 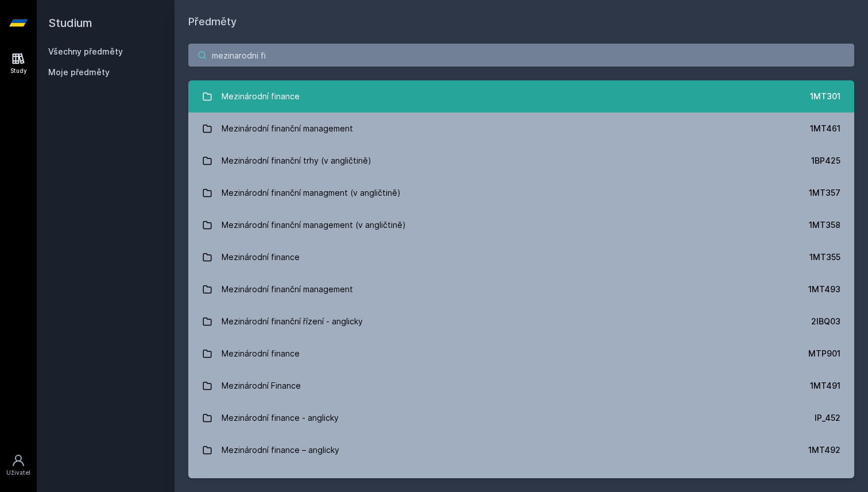 What do you see at coordinates (825, 96) in the screenshot?
I see `div: 1MT301` at bounding box center [825, 96].